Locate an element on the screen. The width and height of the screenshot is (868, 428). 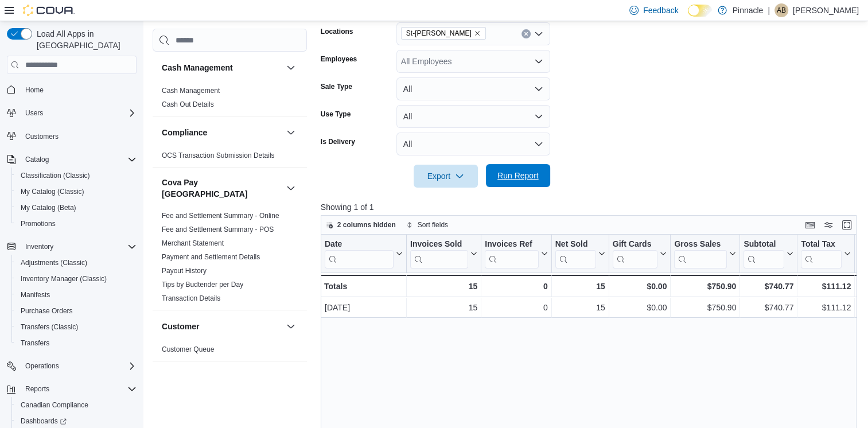
span: 2 columns hidden is located at coordinates (367, 225).